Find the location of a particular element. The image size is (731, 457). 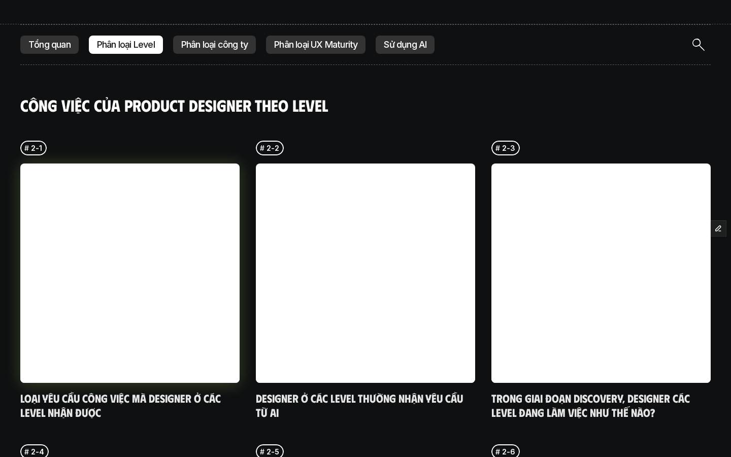

p: 2-6 is located at coordinates (508, 451).